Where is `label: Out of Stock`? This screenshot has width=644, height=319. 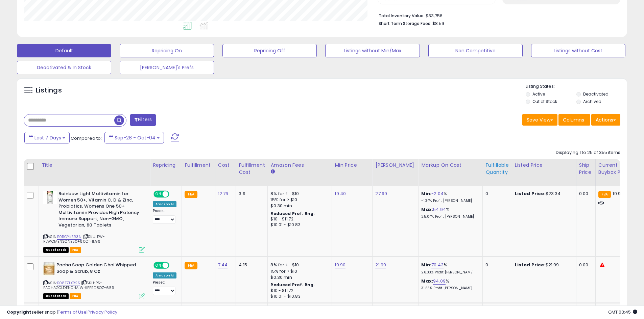
label: Out of Stock is located at coordinates (545, 101).